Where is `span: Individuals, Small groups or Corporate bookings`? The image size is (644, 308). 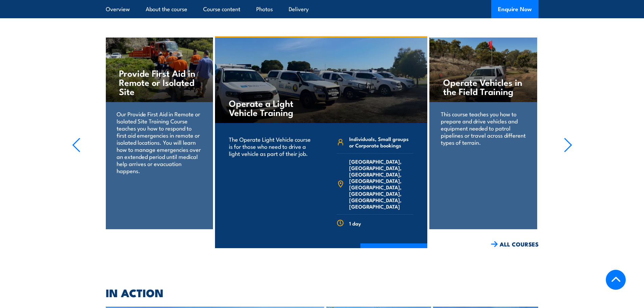 span: Individuals, Small groups or Corporate bookings is located at coordinates (381, 142).